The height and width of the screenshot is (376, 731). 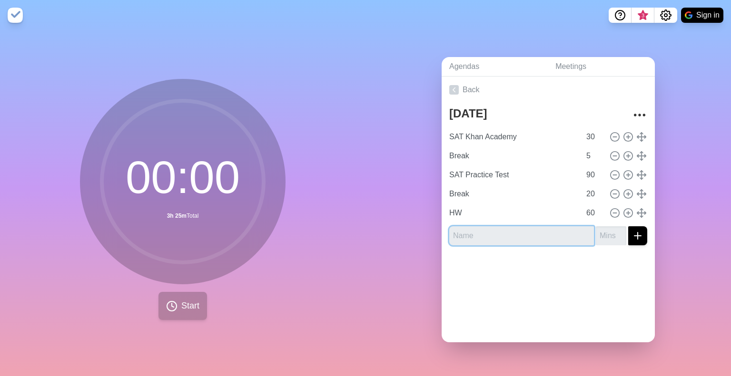 I want to click on button: More, so click(x=640, y=115).